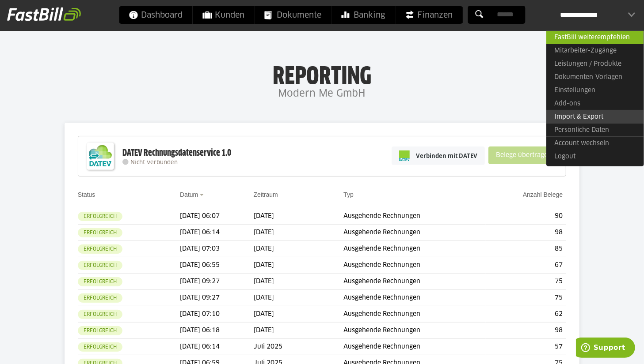 Image resolution: width=644 pixels, height=364 pixels. What do you see at coordinates (156, 15) in the screenshot?
I see `a: Dashboard` at bounding box center [156, 15].